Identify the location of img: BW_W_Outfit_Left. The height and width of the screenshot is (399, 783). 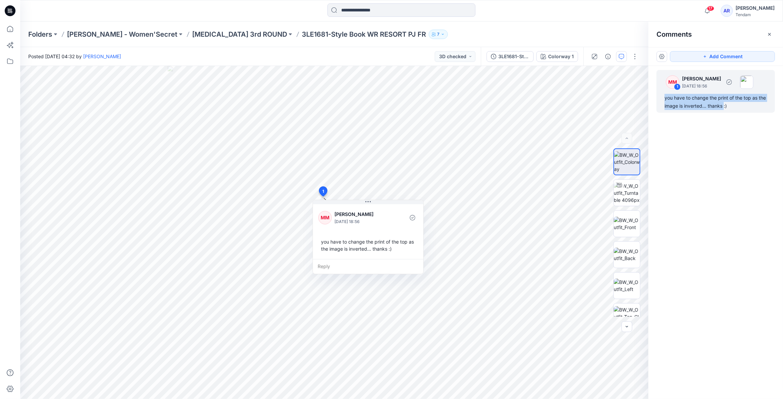
(627, 286).